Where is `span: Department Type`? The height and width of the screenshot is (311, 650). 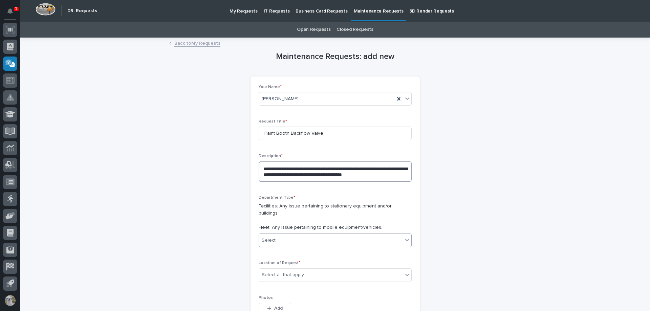 span: Department Type is located at coordinates (277, 198).